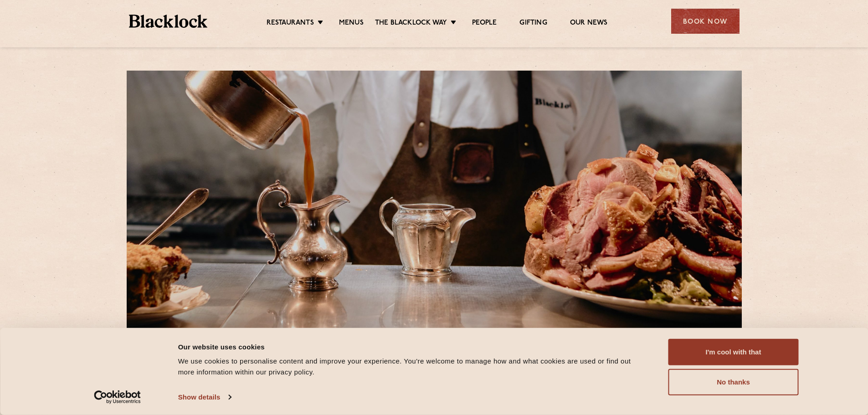 The height and width of the screenshot is (415, 868). Describe the element at coordinates (734, 352) in the screenshot. I see `button: I'm cool with that` at that location.